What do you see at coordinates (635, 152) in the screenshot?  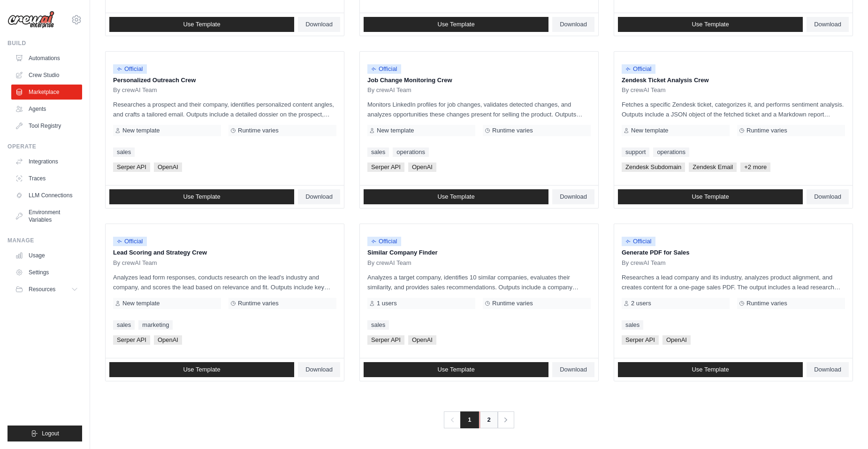 I see `a: support` at bounding box center [635, 152].